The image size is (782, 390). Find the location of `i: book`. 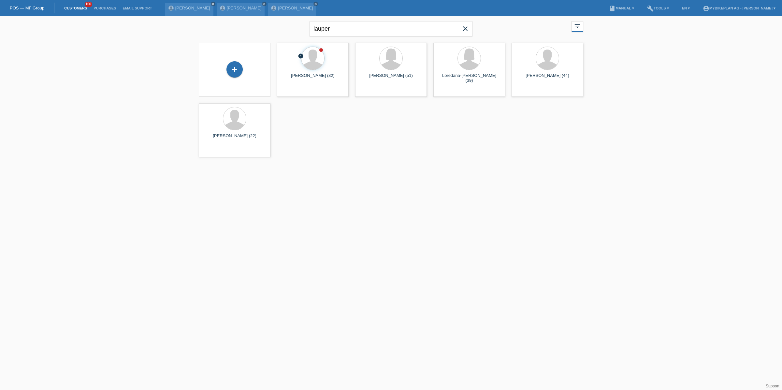

i: book is located at coordinates (612, 8).